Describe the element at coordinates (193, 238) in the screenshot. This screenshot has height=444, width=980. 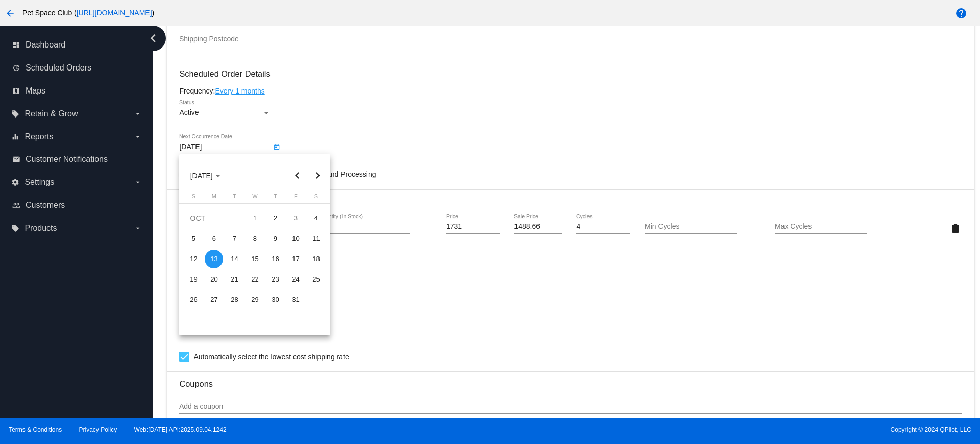
I see `td: October 5, 2025` at that location.